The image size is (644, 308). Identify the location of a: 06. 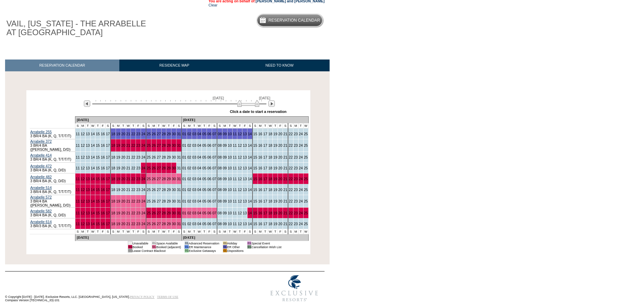
(210, 189).